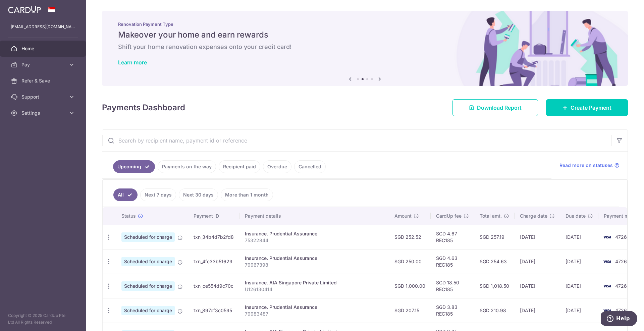 Image resolution: width=644 pixels, height=331 pixels. What do you see at coordinates (22, 8) in the screenshot?
I see `span: Help` at bounding box center [22, 8].